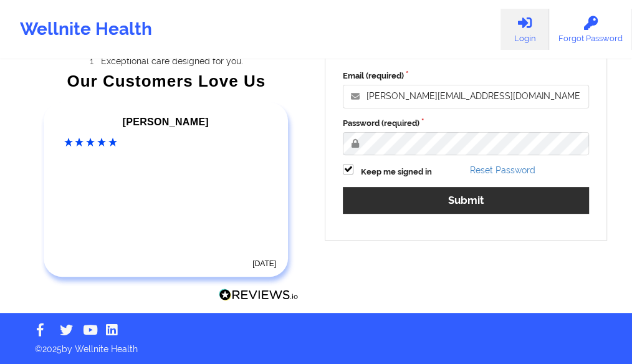 The image size is (632, 364). What do you see at coordinates (525, 30) in the screenshot?
I see `a: Login` at bounding box center [525, 30].